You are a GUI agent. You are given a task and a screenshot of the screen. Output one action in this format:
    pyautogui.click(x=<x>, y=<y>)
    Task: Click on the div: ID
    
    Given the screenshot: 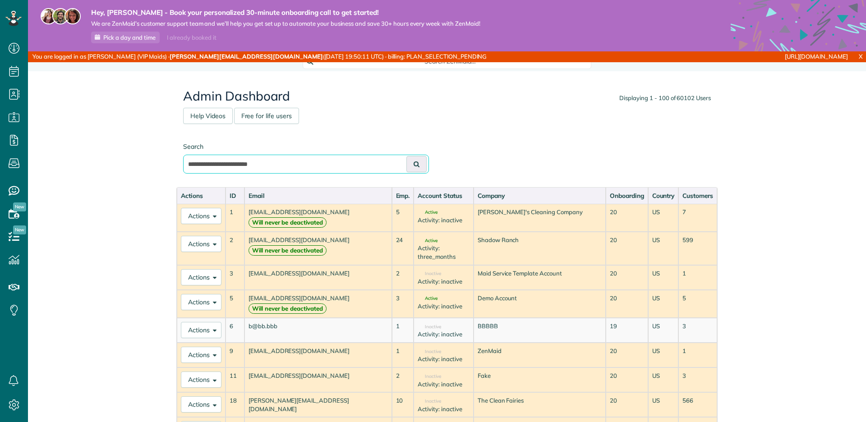 What is the action you would take?
    pyautogui.click(x=235, y=196)
    